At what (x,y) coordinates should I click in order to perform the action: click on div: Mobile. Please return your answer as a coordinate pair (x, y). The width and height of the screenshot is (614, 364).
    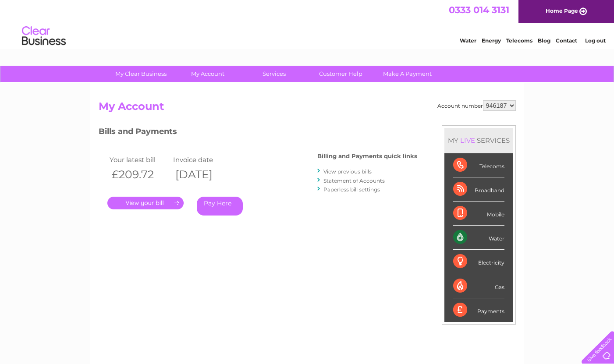
    Looking at the image, I should click on (479, 214).